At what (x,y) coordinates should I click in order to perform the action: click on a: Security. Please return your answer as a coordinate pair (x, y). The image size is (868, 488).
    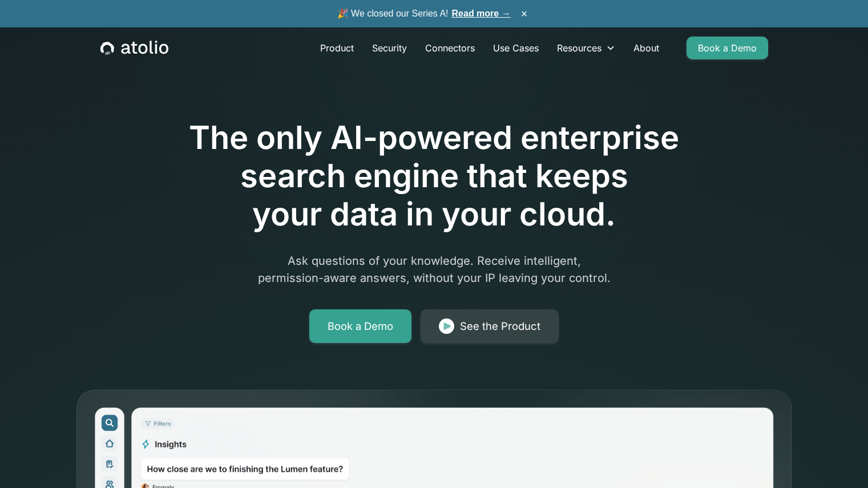
    Looking at the image, I should click on (389, 48).